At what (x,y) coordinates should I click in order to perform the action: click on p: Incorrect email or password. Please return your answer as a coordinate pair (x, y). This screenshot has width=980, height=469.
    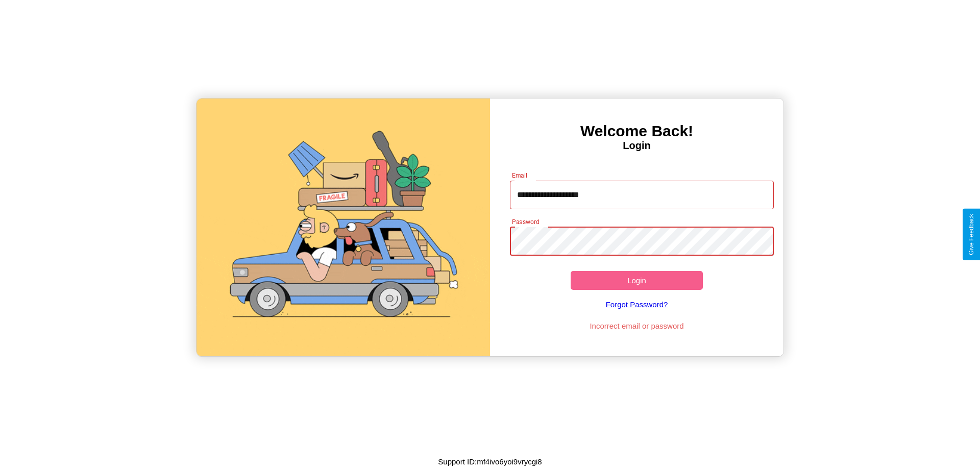
    Looking at the image, I should click on (637, 326).